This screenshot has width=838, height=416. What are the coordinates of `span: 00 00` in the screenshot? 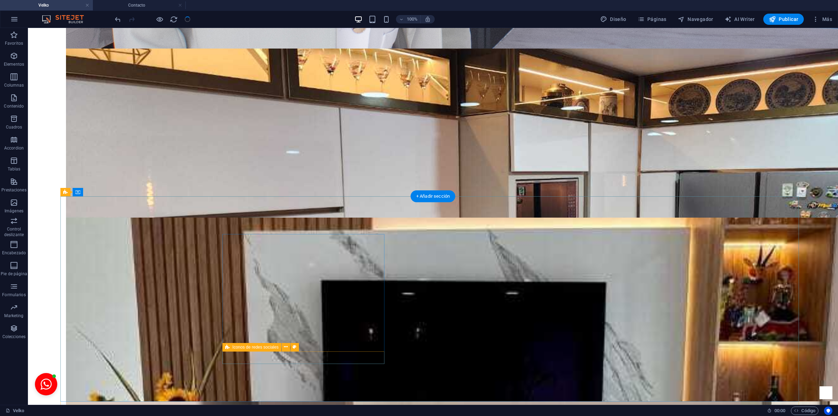 It's located at (780, 411).